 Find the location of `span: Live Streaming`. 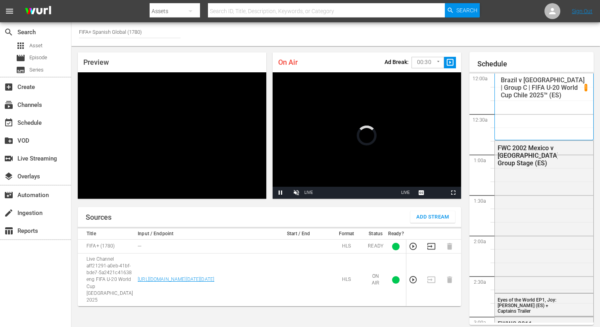

span: Live Streaming is located at coordinates (9, 158).